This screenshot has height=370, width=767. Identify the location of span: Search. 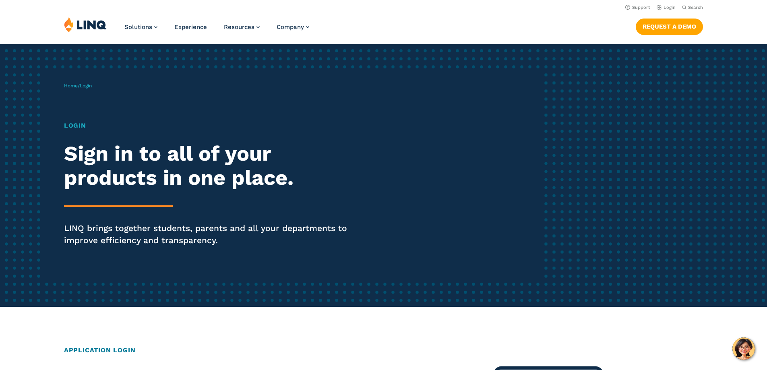
(695, 7).